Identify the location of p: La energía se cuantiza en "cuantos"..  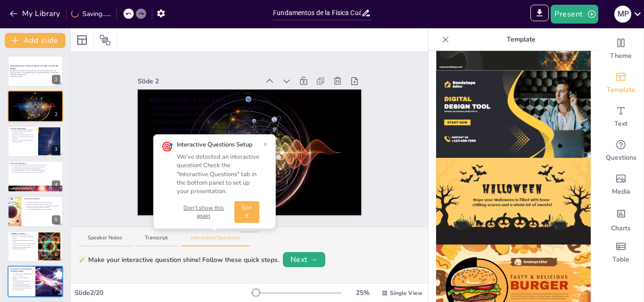
(23, 235).